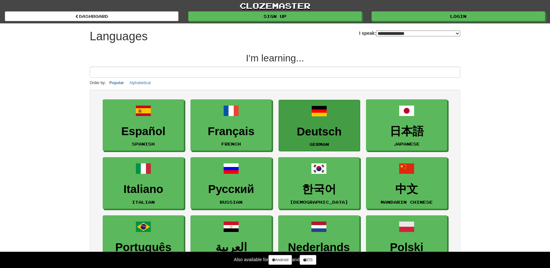 The width and height of the screenshot is (550, 268). What do you see at coordinates (280, 260) in the screenshot?
I see `a: Android` at bounding box center [280, 260].